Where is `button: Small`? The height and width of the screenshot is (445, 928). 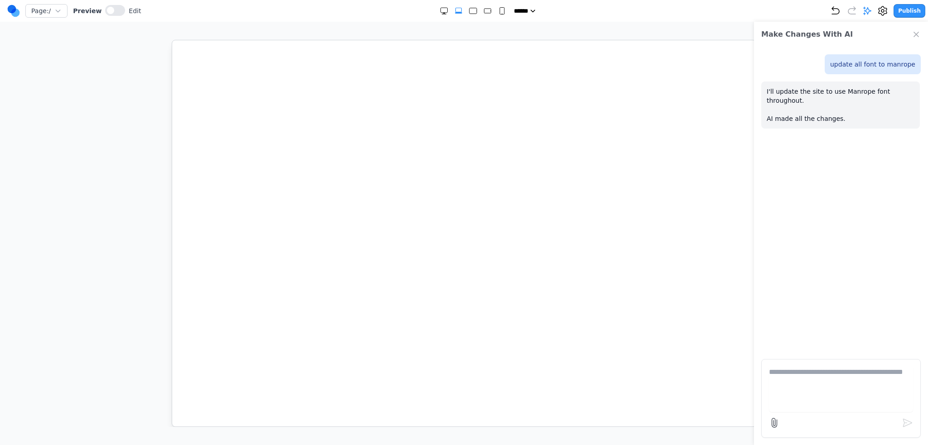
button: Small is located at coordinates (502, 11).